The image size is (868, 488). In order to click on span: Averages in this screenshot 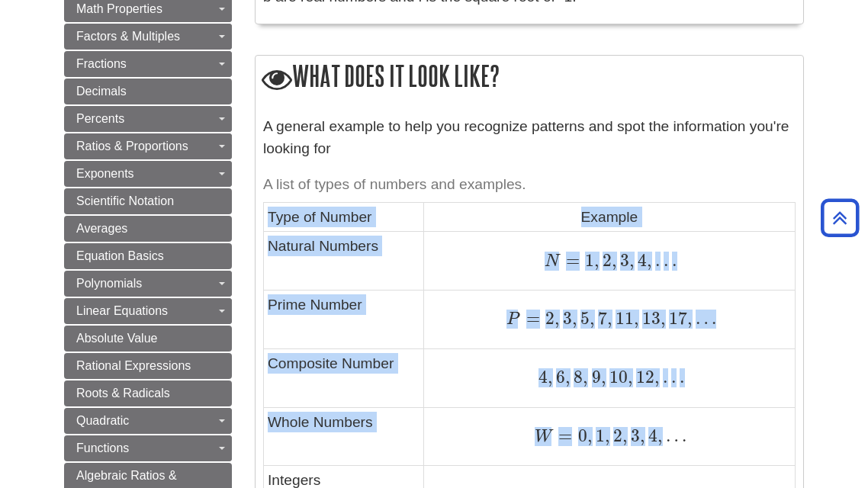, I will do `click(101, 228)`.